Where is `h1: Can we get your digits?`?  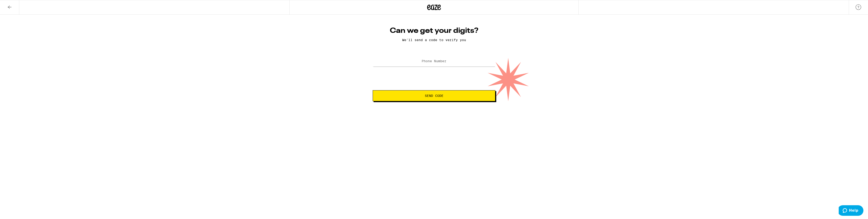 h1: Can we get your digits? is located at coordinates (434, 31).